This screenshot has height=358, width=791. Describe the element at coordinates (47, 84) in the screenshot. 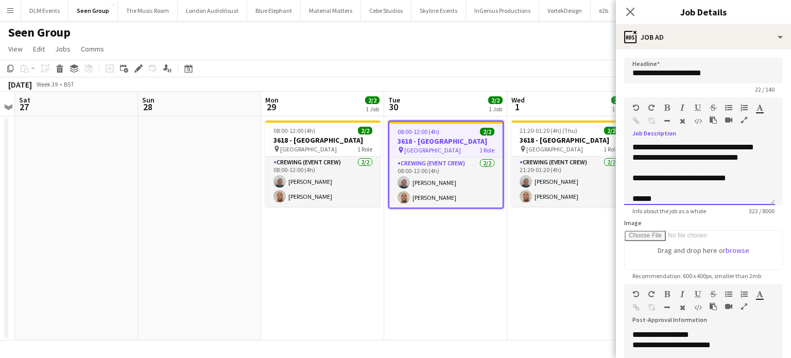

I see `span: Week 39` at that location.